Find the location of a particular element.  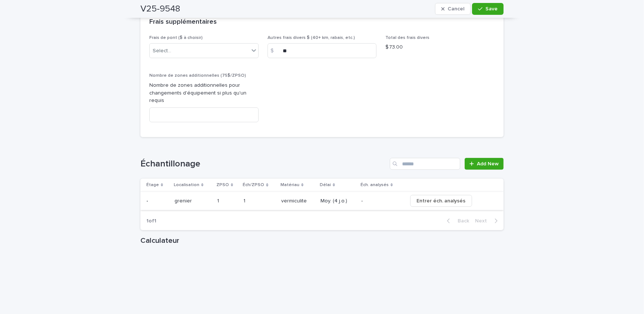

tr: -- greniergrenier 11 11 vermiculitevermiculite Moy. (4 j.o.)-- Entrer éch. analysés is located at coordinates (322, 201).